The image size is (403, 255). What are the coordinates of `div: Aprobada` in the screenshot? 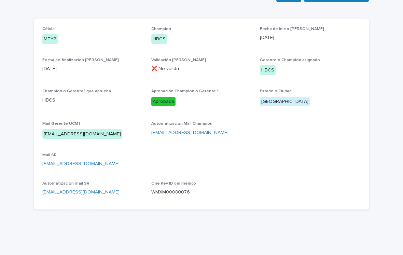 It's located at (163, 101).